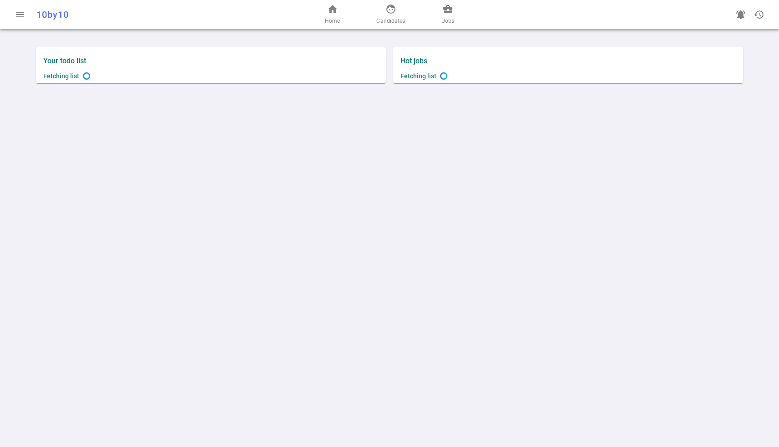  Describe the element at coordinates (332, 15) in the screenshot. I see `a: Home` at that location.